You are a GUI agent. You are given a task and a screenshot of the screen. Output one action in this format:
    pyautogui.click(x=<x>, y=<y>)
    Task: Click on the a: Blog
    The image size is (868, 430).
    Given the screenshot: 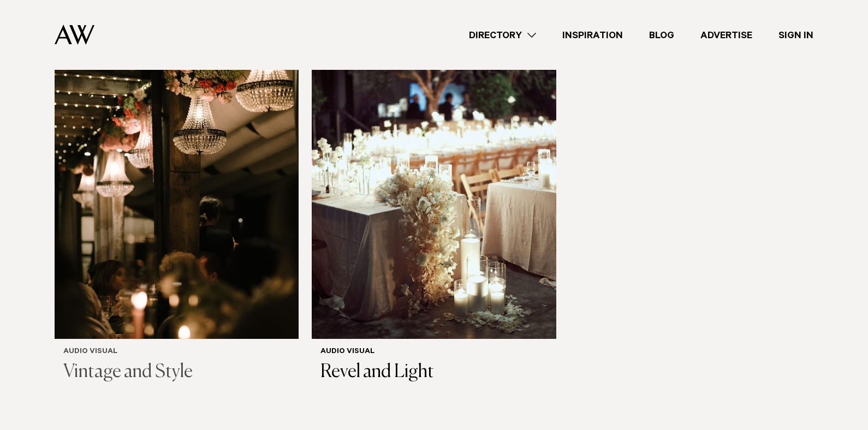 What is the action you would take?
    pyautogui.click(x=662, y=35)
    